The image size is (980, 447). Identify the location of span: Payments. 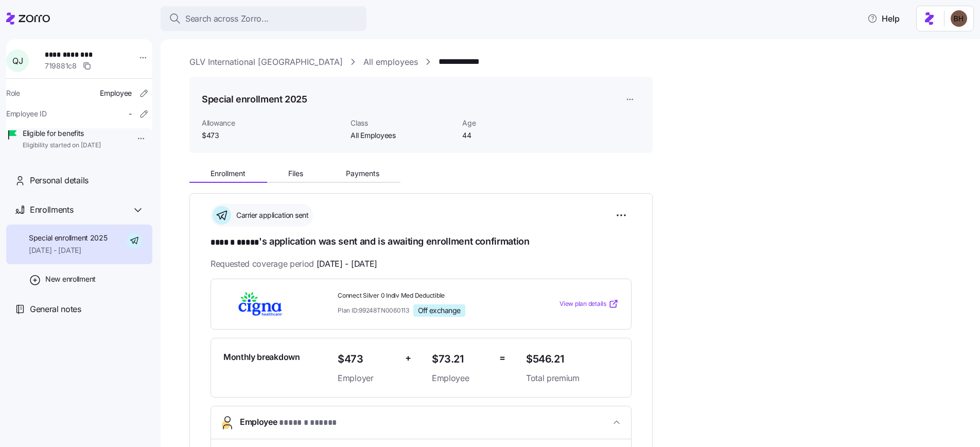
(362, 174).